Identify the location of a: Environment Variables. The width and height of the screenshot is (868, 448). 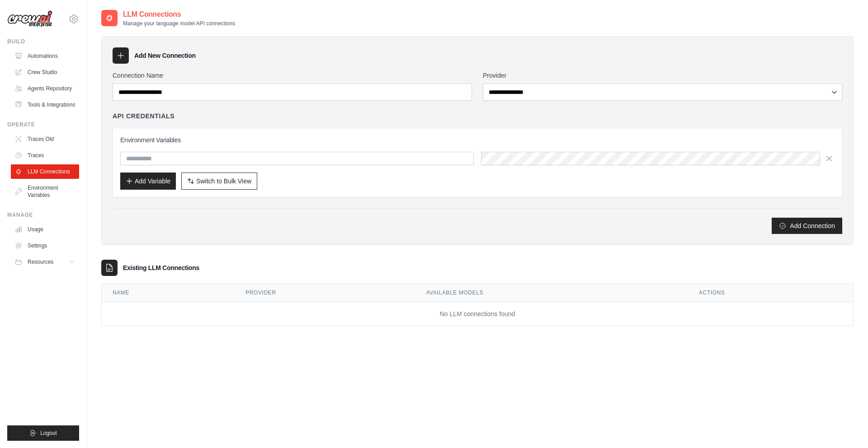
(44, 191).